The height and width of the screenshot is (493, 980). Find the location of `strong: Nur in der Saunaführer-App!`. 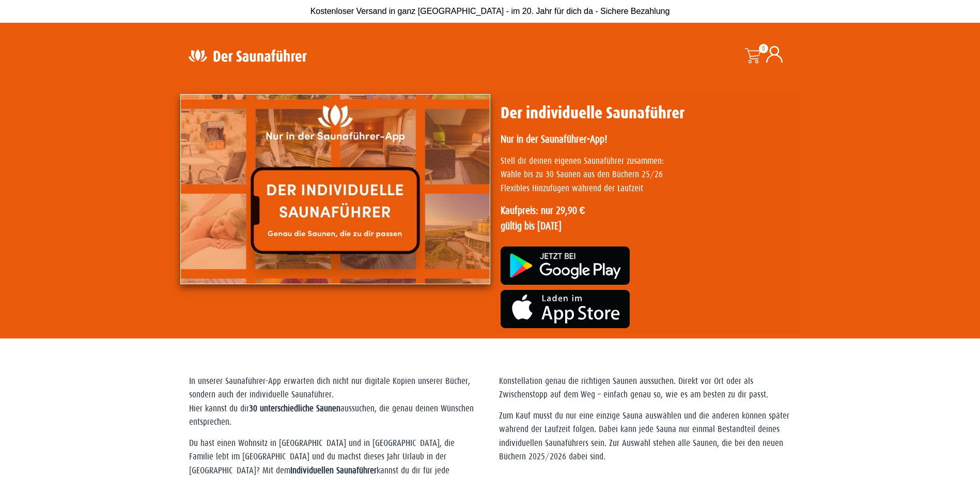

strong: Nur in der Saunaführer-App! is located at coordinates (554, 139).